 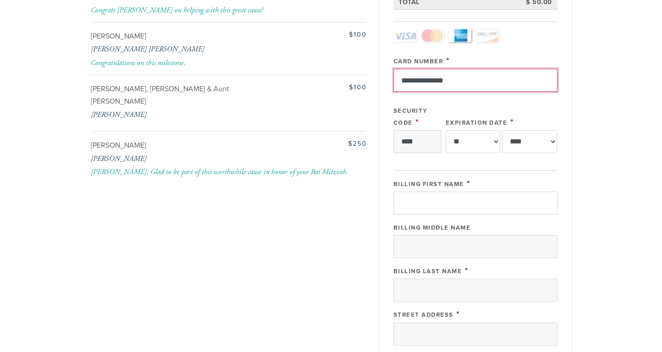 I want to click on select: Expiration Date year, so click(x=530, y=142).